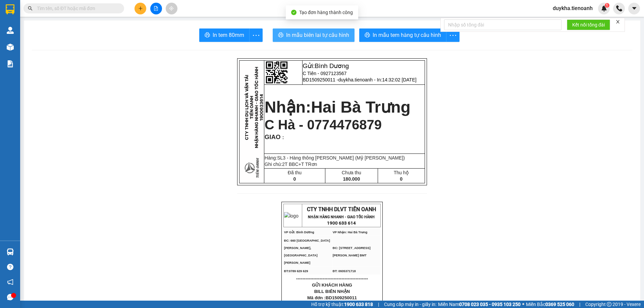 The width and height of the screenshot is (644, 308). Describe the element at coordinates (344, 271) in the screenshot. I see `span: ĐT: 0935371718` at that location.